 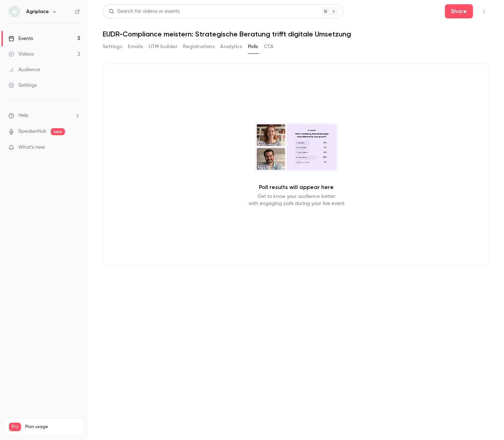 What do you see at coordinates (459, 11) in the screenshot?
I see `button: Share` at bounding box center [459, 11].